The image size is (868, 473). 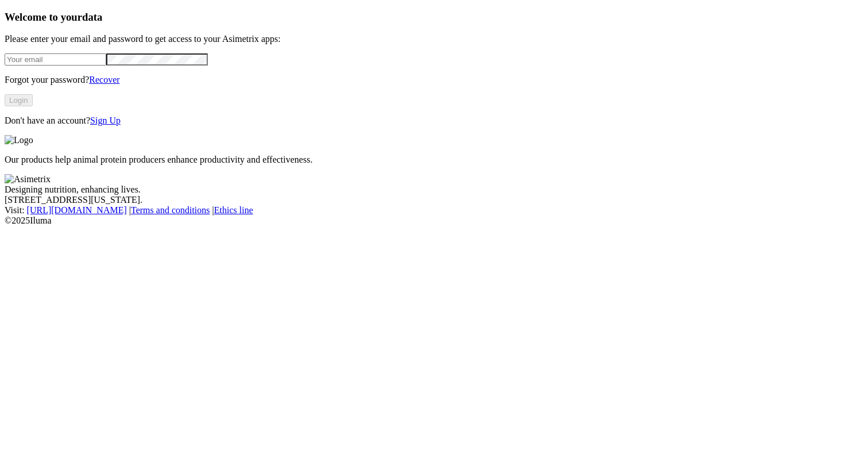 What do you see at coordinates (434, 120) in the screenshot?
I see `p: Don't have an account?` at bounding box center [434, 120].